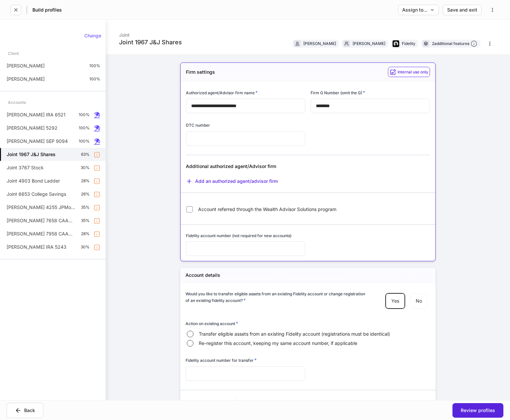  What do you see at coordinates (413, 72) in the screenshot?
I see `h6: Internal use only` at bounding box center [413, 72].